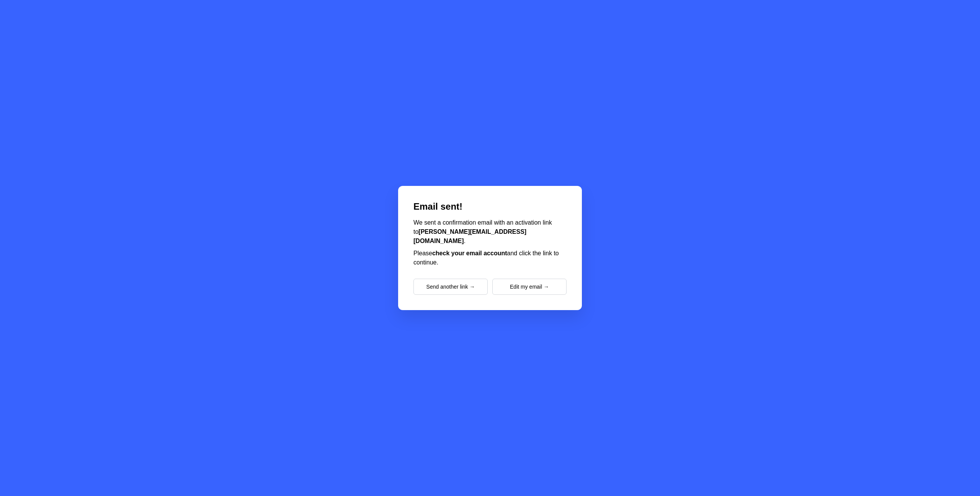 The height and width of the screenshot is (496, 980). I want to click on button: Edit my email →, so click(529, 287).